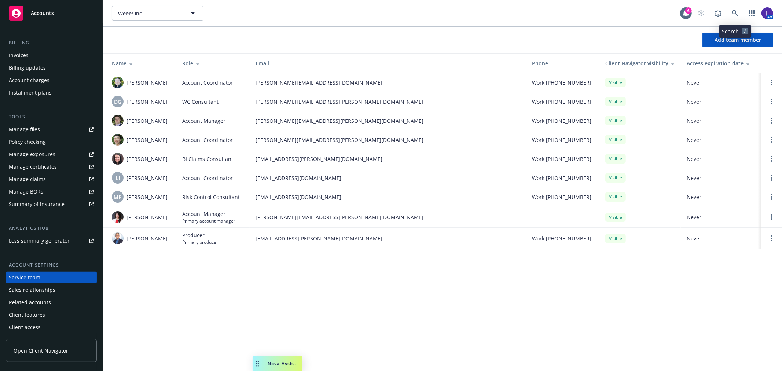 This screenshot has width=782, height=371. What do you see at coordinates (27, 315) in the screenshot?
I see `div: Client features` at bounding box center [27, 315].